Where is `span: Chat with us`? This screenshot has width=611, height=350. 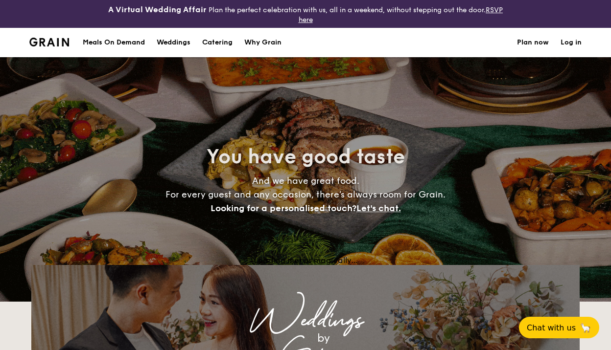 span: Chat with us is located at coordinates (551, 328).